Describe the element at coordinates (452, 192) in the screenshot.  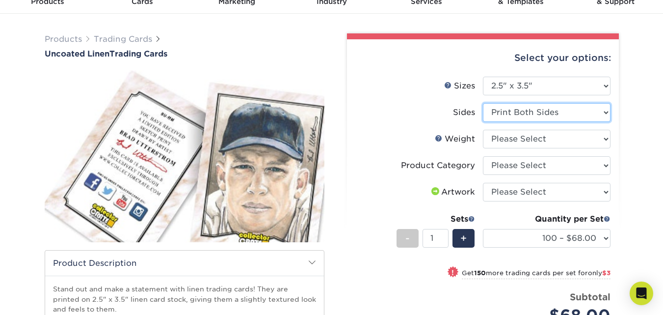
I see `div: Artwork` at that location.